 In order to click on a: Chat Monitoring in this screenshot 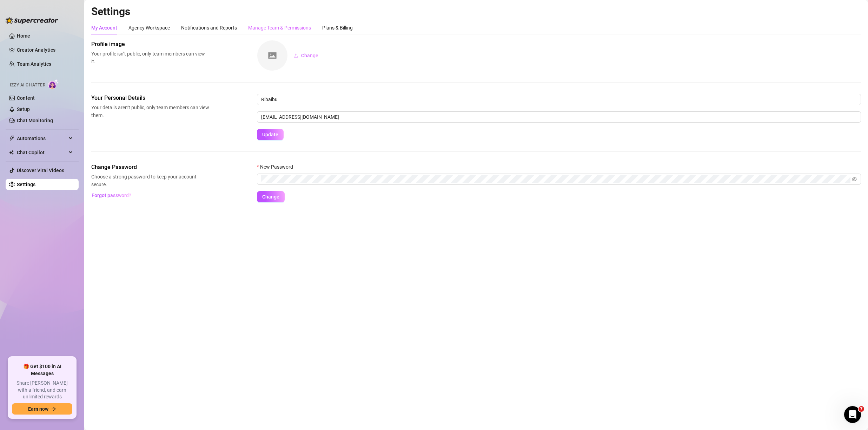, I will do `click(35, 121)`.